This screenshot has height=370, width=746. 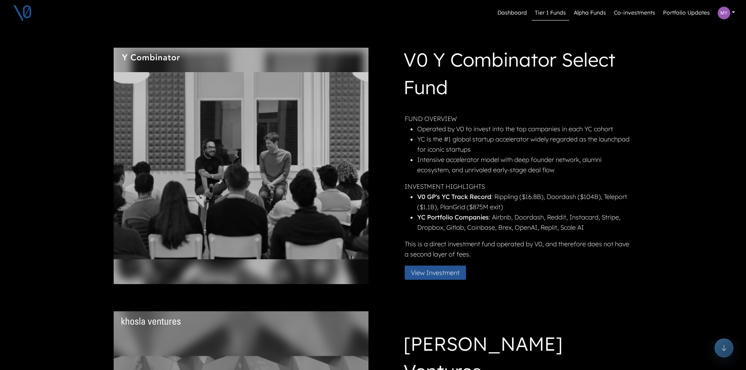 I want to click on h1: V0 Y Combinator Select Fund, so click(x=517, y=75).